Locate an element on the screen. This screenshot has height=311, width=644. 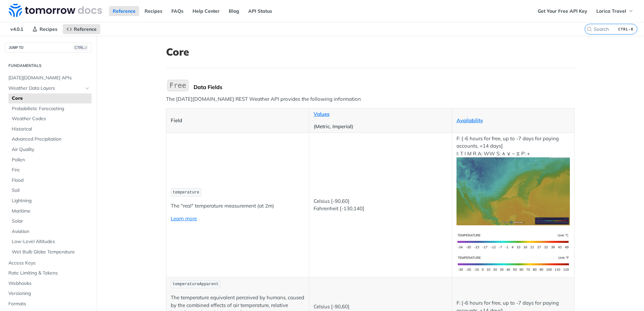
a: Availability is located at coordinates (470, 120).